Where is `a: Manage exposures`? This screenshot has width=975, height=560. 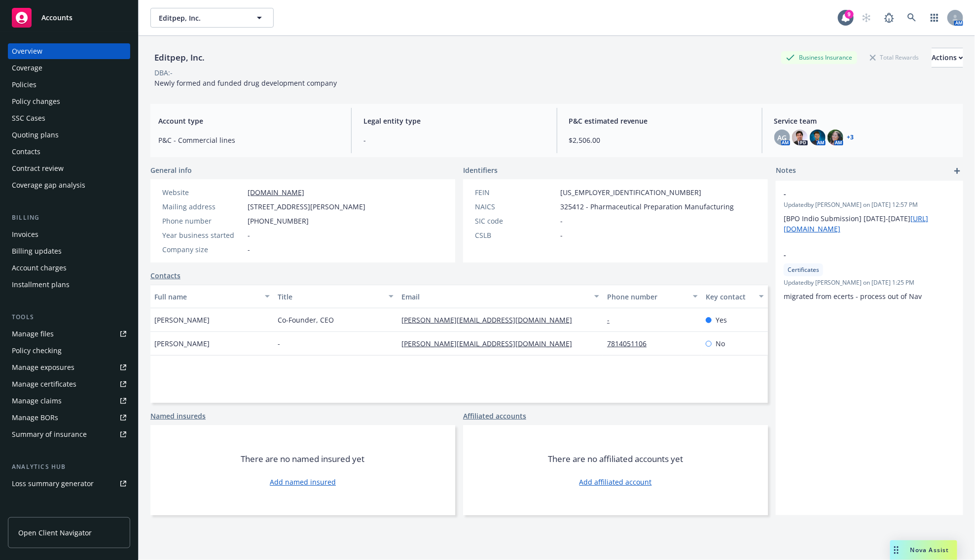
a: Manage exposures is located at coordinates (69, 368).